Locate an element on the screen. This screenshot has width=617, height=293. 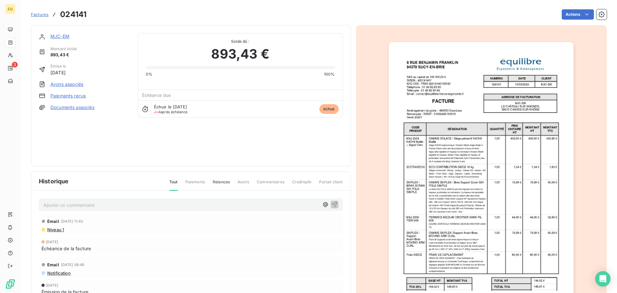
span: Creditsafe is located at coordinates (302, 184).